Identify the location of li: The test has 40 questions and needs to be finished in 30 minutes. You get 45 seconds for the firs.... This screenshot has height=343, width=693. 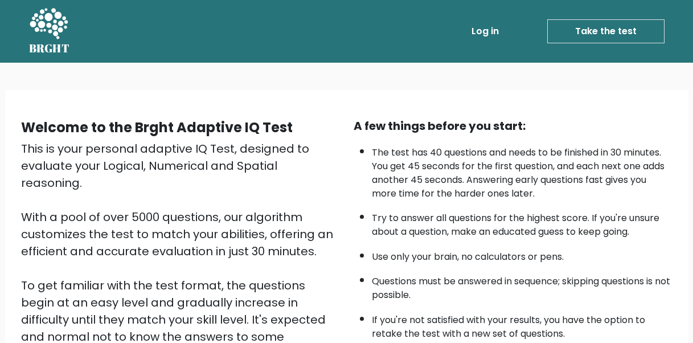
(522, 170).